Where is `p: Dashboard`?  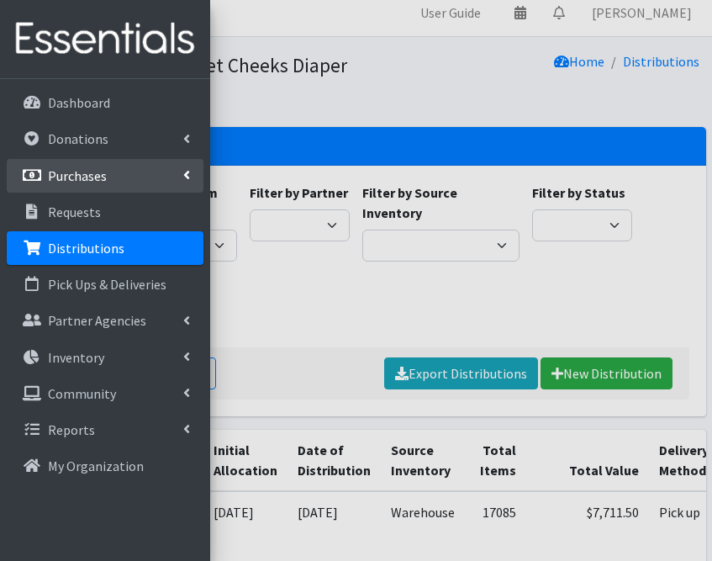
p: Dashboard is located at coordinates (79, 103).